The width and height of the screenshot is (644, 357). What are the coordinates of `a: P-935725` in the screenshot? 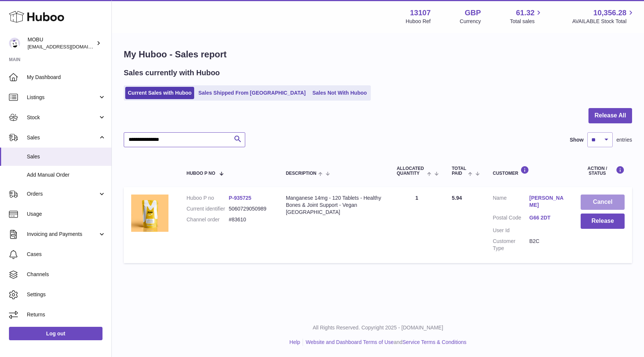 It's located at (240, 198).